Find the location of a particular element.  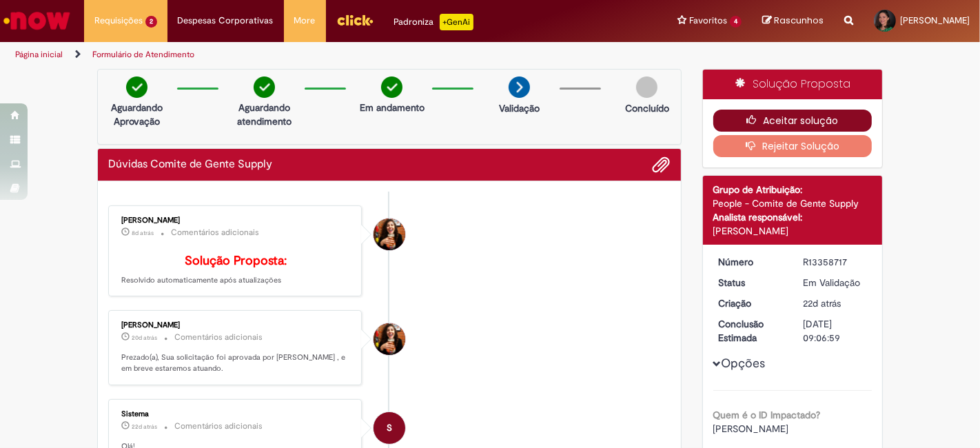

span: Despesas Corporativas is located at coordinates (226, 21).